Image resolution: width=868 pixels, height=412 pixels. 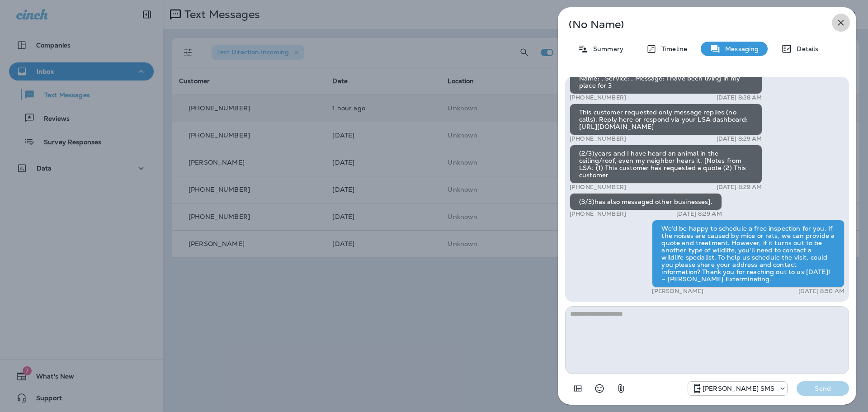 I want to click on div: We’d be happy to schedule a free inspection for you. If the noises are caused by mice or rats, we..., so click(x=748, y=254).